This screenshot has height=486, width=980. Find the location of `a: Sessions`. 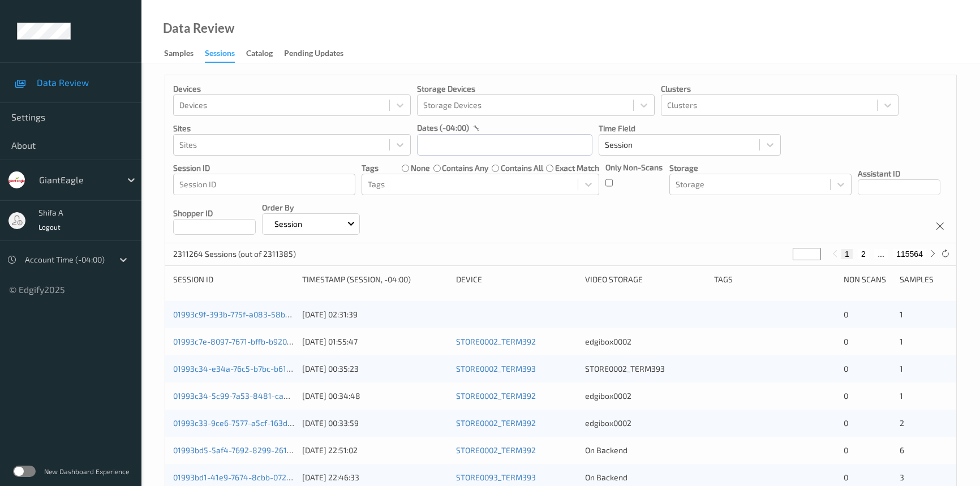

a: Sessions is located at coordinates (225, 54).